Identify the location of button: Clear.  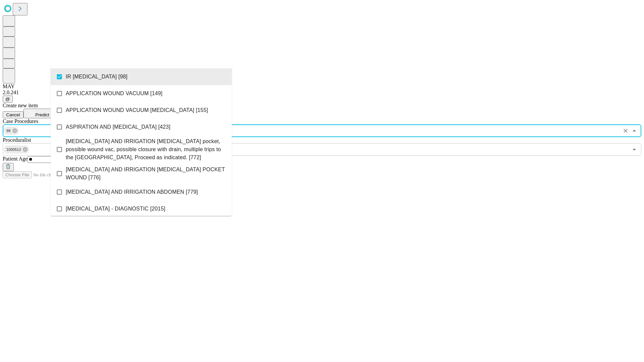
(626, 131).